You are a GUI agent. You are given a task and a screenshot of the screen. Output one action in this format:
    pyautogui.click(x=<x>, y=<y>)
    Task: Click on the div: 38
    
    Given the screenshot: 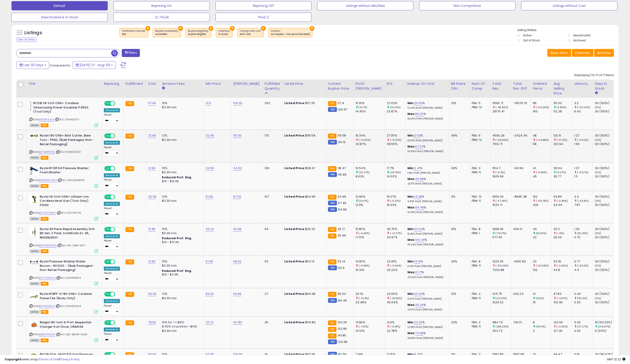 What is the action you would take?
    pyautogui.click(x=542, y=136)
    